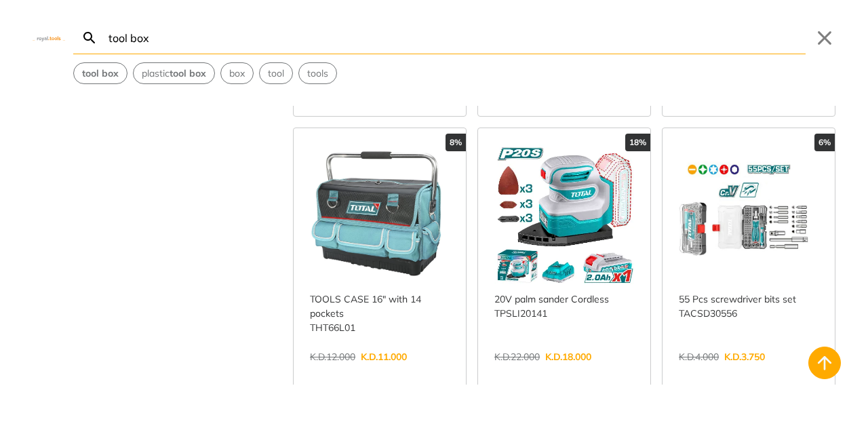 The width and height of the screenshot is (868, 428). I want to click on input: Search…, so click(456, 37).